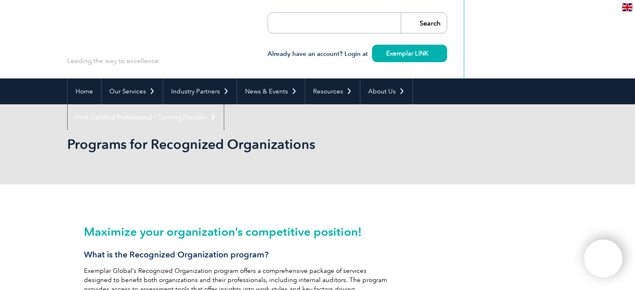  What do you see at coordinates (628, 7) in the screenshot?
I see `img: en` at bounding box center [628, 7].